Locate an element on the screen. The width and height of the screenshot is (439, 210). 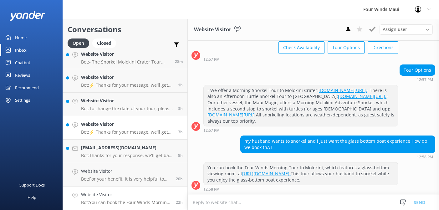
div: Open is located at coordinates (78, 43).